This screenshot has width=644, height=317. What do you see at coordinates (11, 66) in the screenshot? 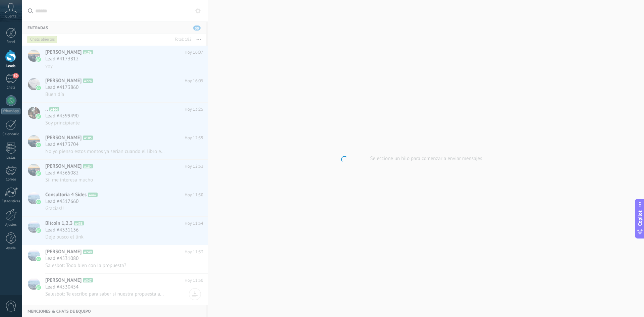
I see `div: Leads` at bounding box center [11, 66].